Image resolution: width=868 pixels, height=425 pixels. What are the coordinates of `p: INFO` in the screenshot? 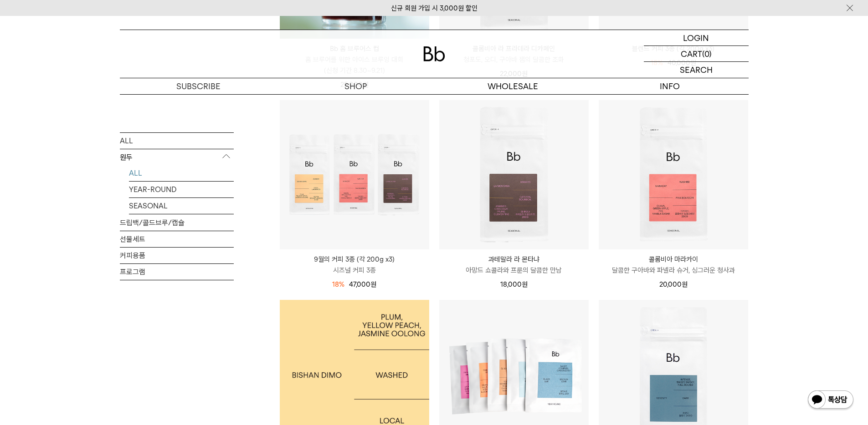 It's located at (670, 86).